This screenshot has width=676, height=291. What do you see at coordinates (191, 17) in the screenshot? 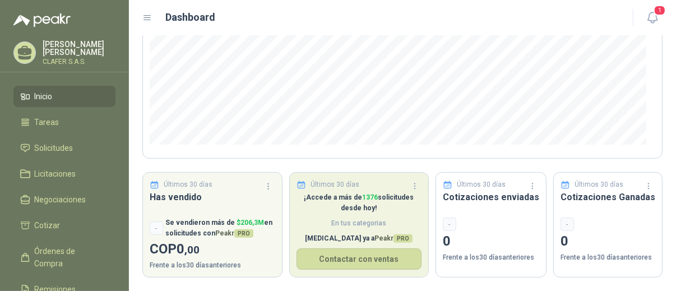
I see `h1: Dashboard` at bounding box center [191, 17].